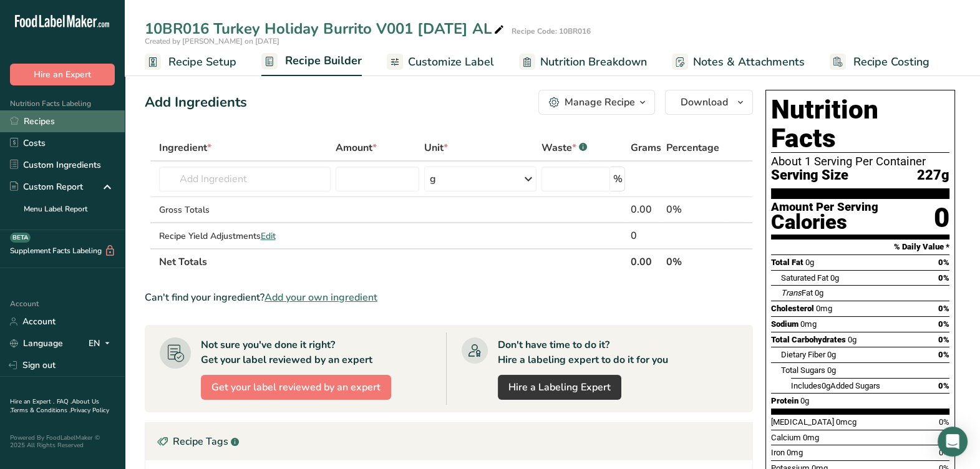 This screenshot has height=469, width=980. What do you see at coordinates (560, 387) in the screenshot?
I see `a: Hire a Labeling Expert` at bounding box center [560, 387].